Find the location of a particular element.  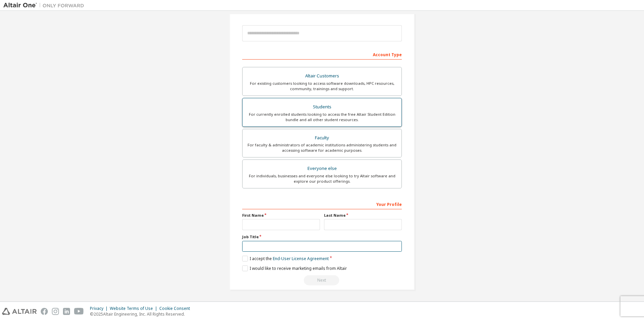

img: youtube.svg is located at coordinates (79, 311).